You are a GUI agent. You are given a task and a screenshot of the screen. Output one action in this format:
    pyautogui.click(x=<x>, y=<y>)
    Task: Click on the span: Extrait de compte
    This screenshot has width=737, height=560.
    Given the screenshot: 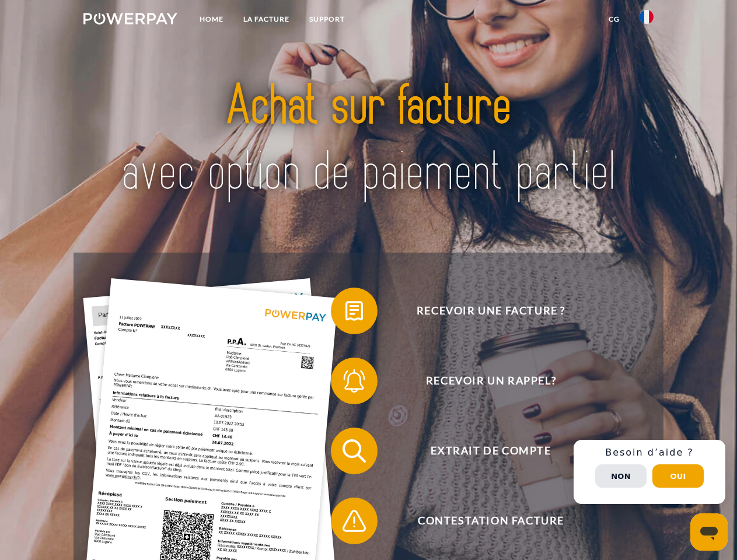 What is the action you would take?
    pyautogui.click(x=490, y=451)
    